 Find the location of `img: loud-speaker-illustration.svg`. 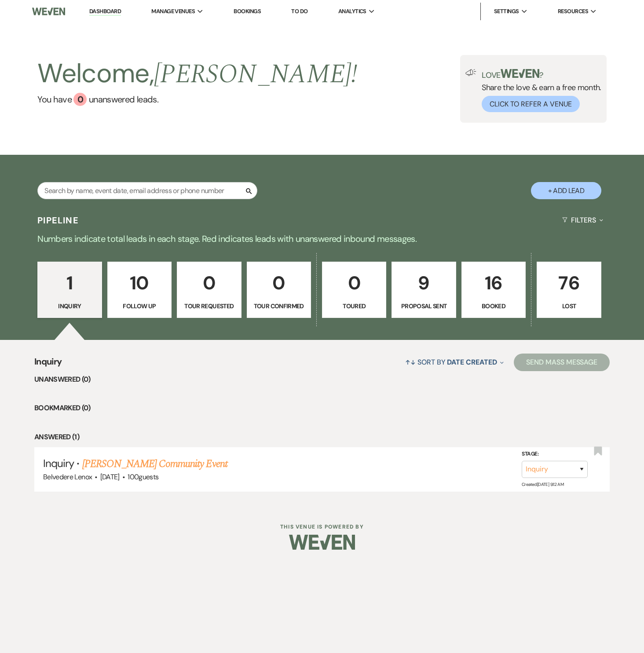

img: loud-speaker-illustration.svg is located at coordinates (471, 73).